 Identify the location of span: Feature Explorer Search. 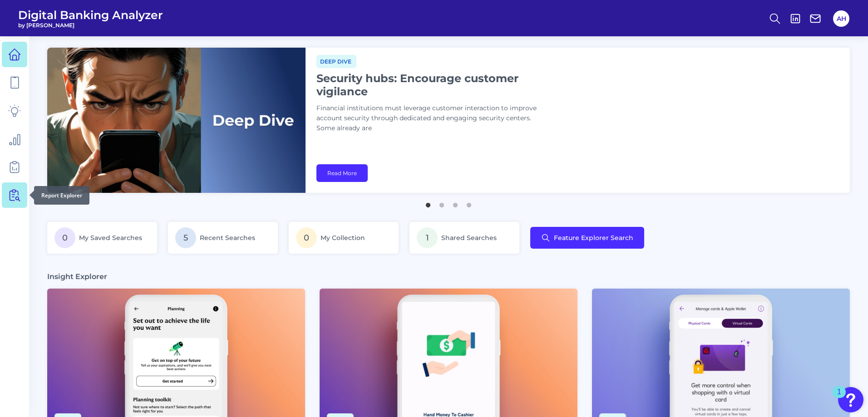
(593, 238).